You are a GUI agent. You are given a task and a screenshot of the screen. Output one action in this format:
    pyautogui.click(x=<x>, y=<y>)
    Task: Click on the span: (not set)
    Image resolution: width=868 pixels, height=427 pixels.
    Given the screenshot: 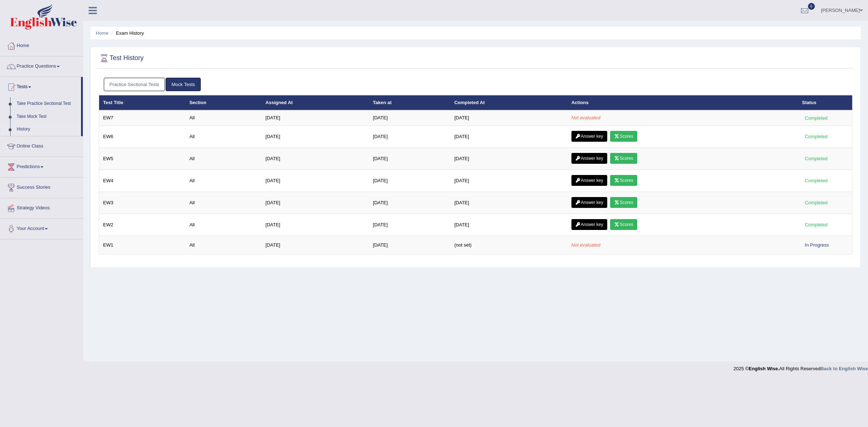 What is the action you would take?
    pyautogui.click(x=463, y=245)
    